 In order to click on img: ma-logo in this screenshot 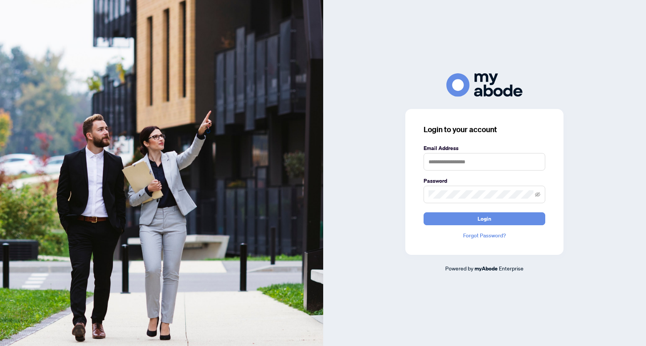, I will do `click(484, 85)`.